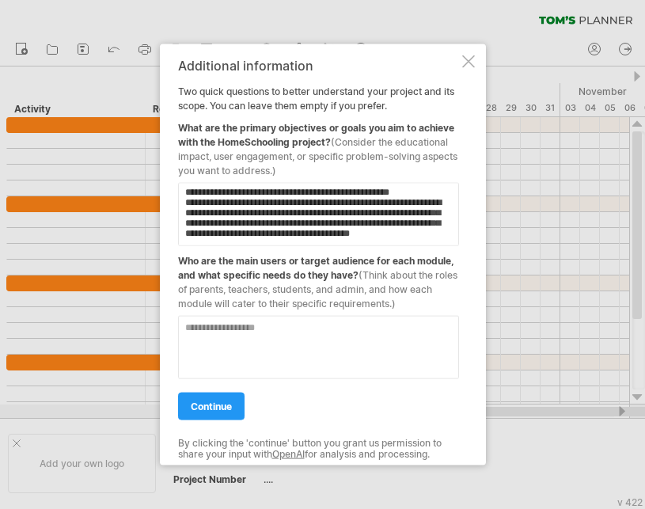 Image resolution: width=645 pixels, height=509 pixels. What do you see at coordinates (318, 448) in the screenshot?
I see `div: By clicking the 'continue' button you grant us permission to share your input with for analysis a...` at bounding box center [318, 448].